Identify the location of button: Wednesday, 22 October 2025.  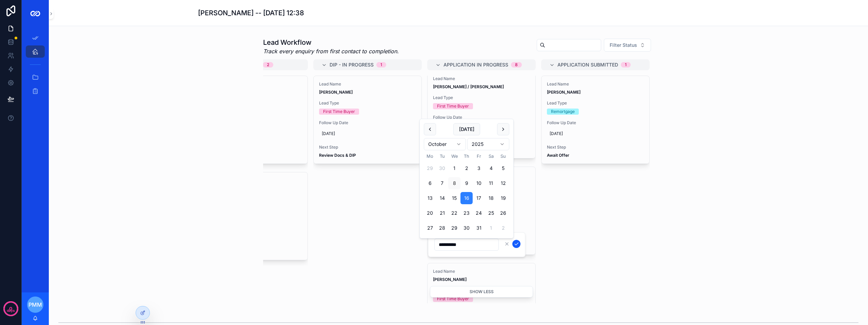
(454, 213).